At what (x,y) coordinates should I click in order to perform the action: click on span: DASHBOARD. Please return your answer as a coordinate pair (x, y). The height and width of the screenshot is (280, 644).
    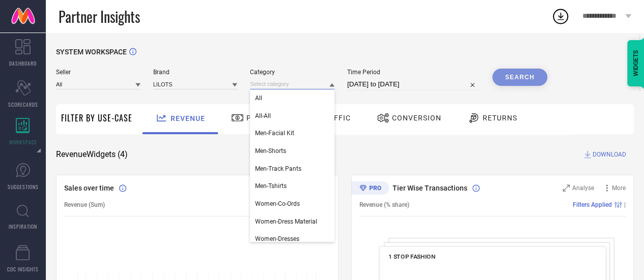
    Looking at the image, I should click on (23, 63).